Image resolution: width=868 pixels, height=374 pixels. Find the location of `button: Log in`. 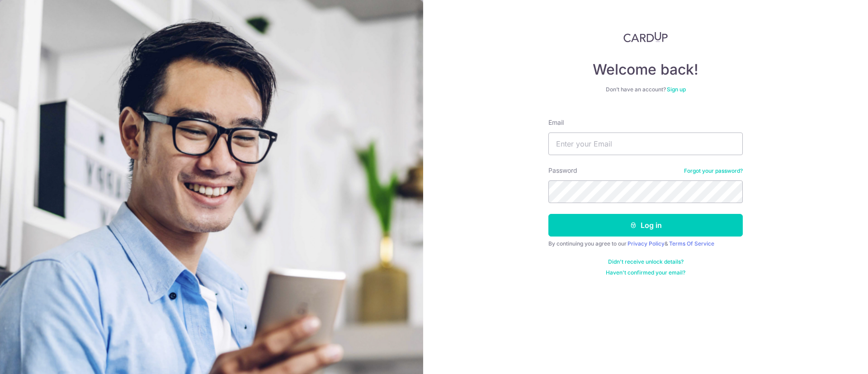

button: Log in is located at coordinates (645, 225).